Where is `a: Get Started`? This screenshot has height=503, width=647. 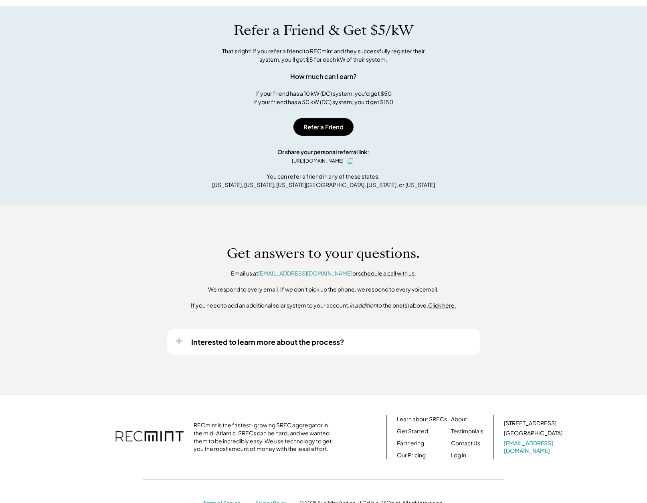 a: Get Started is located at coordinates (412, 432).